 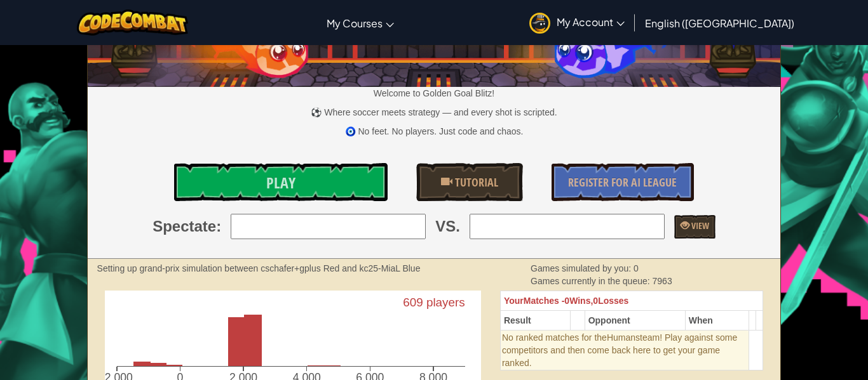 What do you see at coordinates (434, 302) in the screenshot?
I see `text: 609 players` at bounding box center [434, 302].